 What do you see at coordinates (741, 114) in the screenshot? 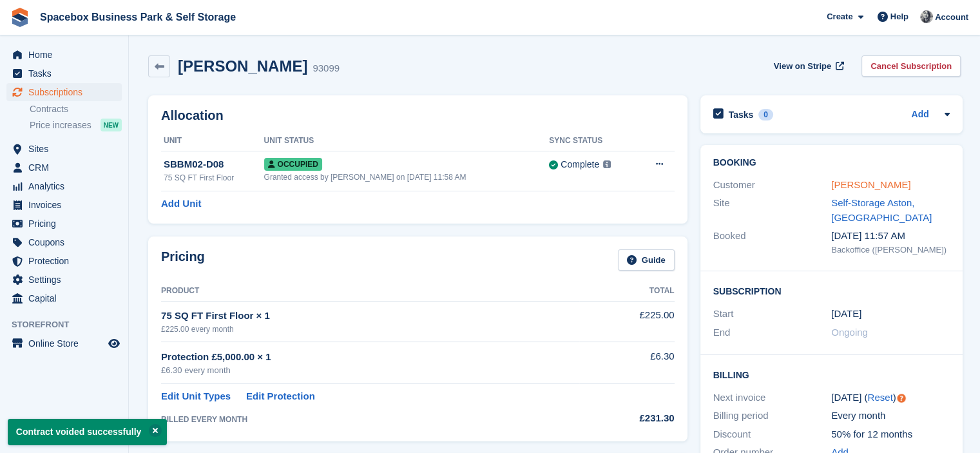
I see `h2: Tasks` at bounding box center [741, 114].